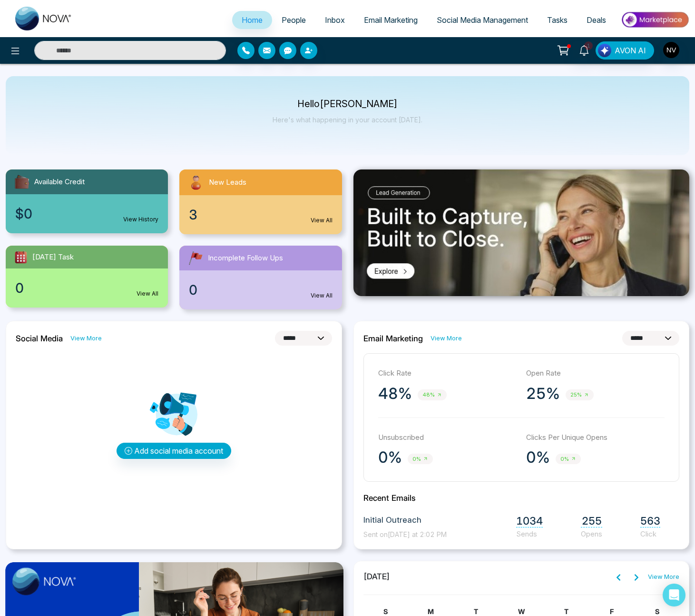 This screenshot has height=616, width=695. I want to click on img: image, so click(44, 581).